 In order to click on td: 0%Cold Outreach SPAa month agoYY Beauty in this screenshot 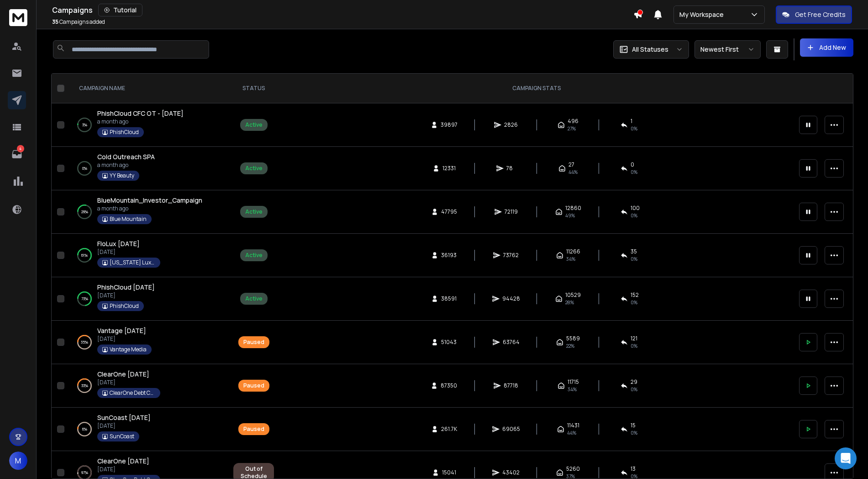, I will do `click(148, 168)`.